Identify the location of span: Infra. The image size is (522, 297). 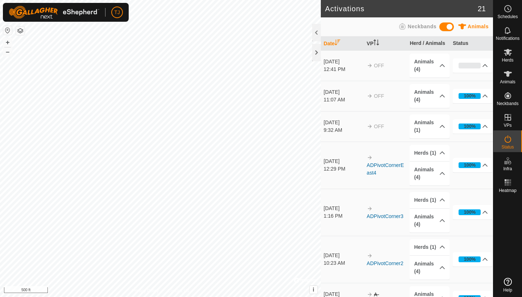
(508, 169).